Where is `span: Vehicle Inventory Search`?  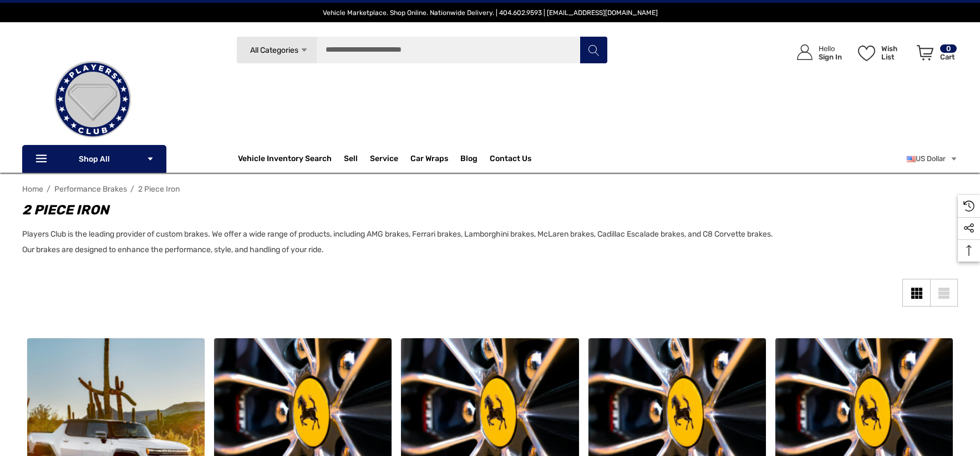
span: Vehicle Inventory Search is located at coordinates (284, 160).